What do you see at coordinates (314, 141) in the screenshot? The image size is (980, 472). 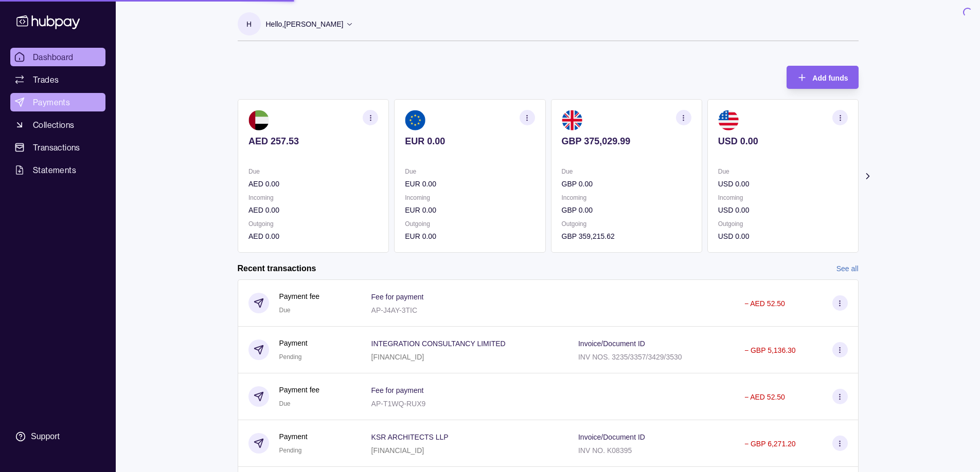 I see `p: AED 257.53` at bounding box center [314, 141].